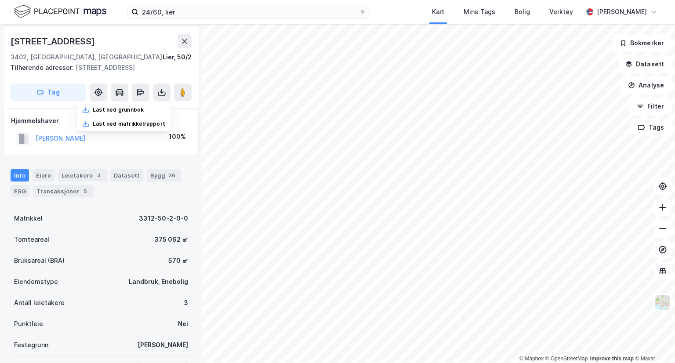  I want to click on div: Tomteareal, so click(32, 240).